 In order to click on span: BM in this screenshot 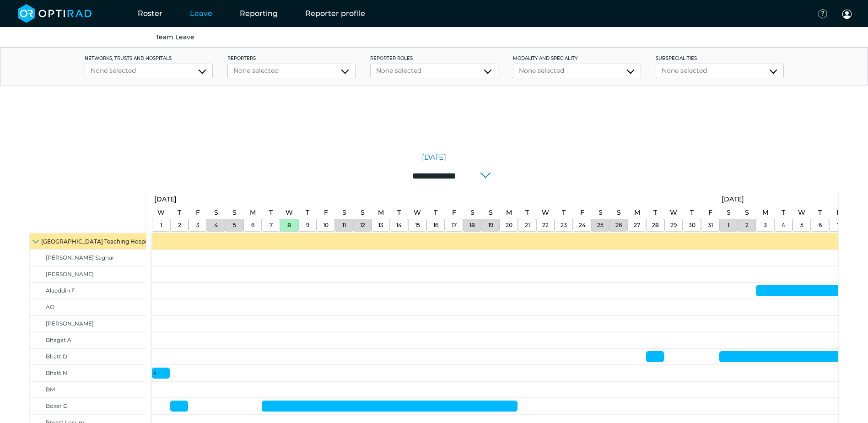, I will do `click(51, 390)`.